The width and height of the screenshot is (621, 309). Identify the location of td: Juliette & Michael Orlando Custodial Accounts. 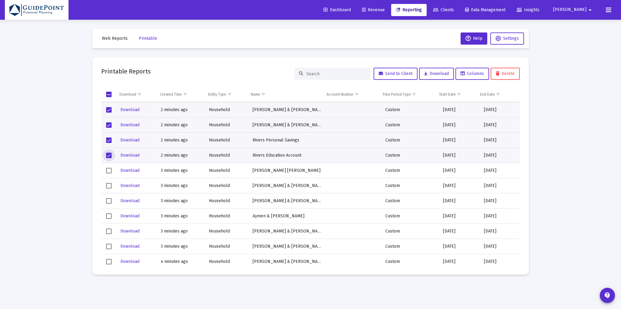
(288, 185).